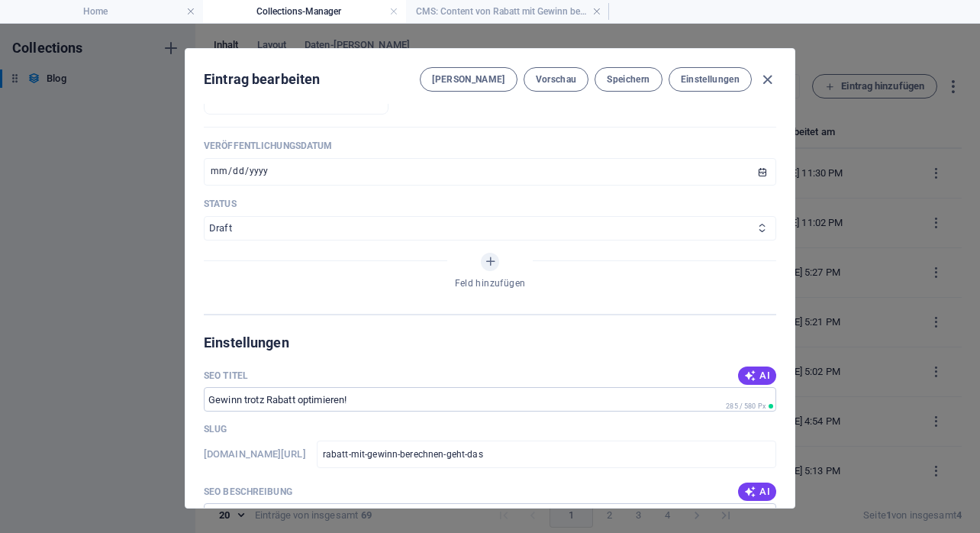  Describe the element at coordinates (507, 12) in the screenshot. I see `h4: CMS: Content von Rabatt mit Gewinn berechnen...` at that location.